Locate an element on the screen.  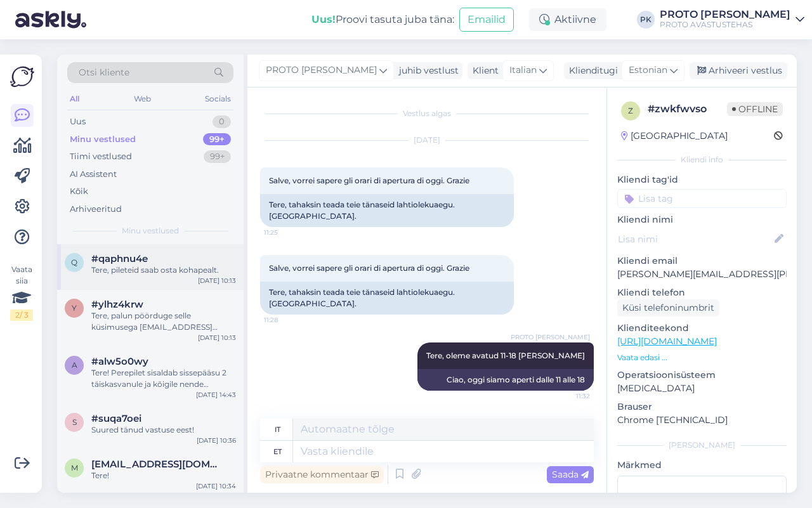
div: PK is located at coordinates (646, 20).